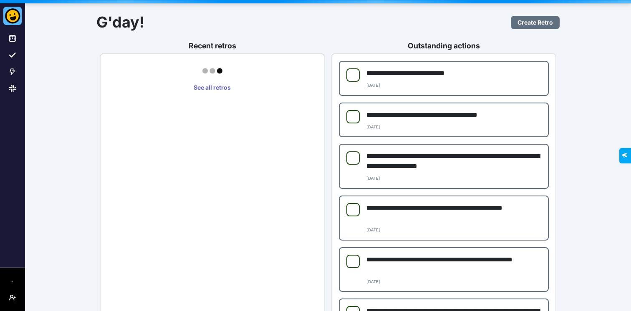 Image resolution: width=631 pixels, height=311 pixels. Describe the element at coordinates (13, 16) in the screenshot. I see `a: Better` at that location.